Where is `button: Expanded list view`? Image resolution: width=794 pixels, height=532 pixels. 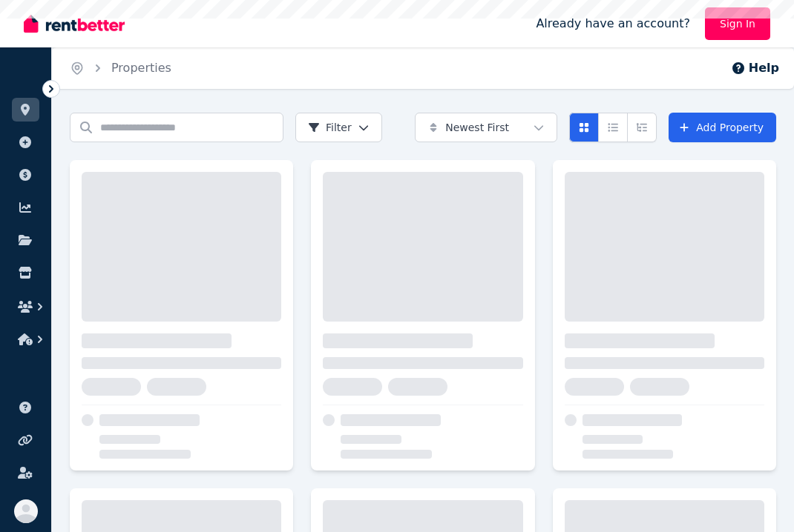 button: Expanded list view is located at coordinates (642, 128).